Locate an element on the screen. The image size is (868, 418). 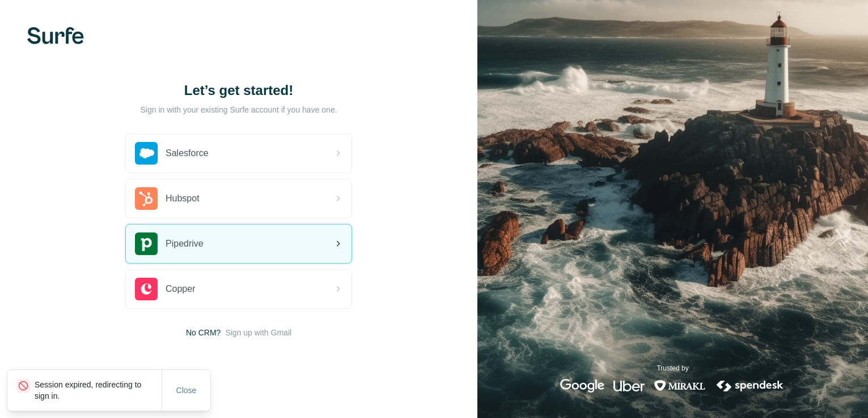
span: Sign up with Gmail is located at coordinates (258, 333).